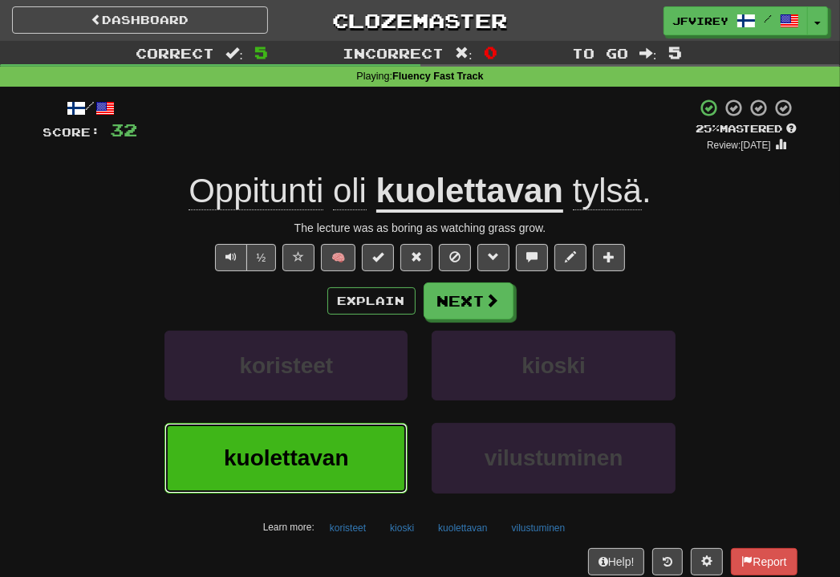  Describe the element at coordinates (420, 228) in the screenshot. I see `div: The lecture was as boring as watching grass grow.` at that location.